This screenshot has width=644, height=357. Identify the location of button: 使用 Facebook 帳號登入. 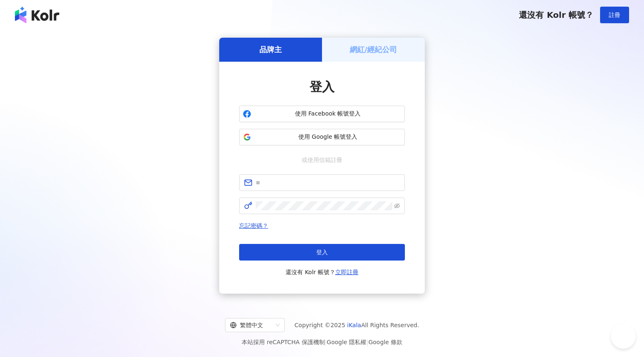
(322, 114).